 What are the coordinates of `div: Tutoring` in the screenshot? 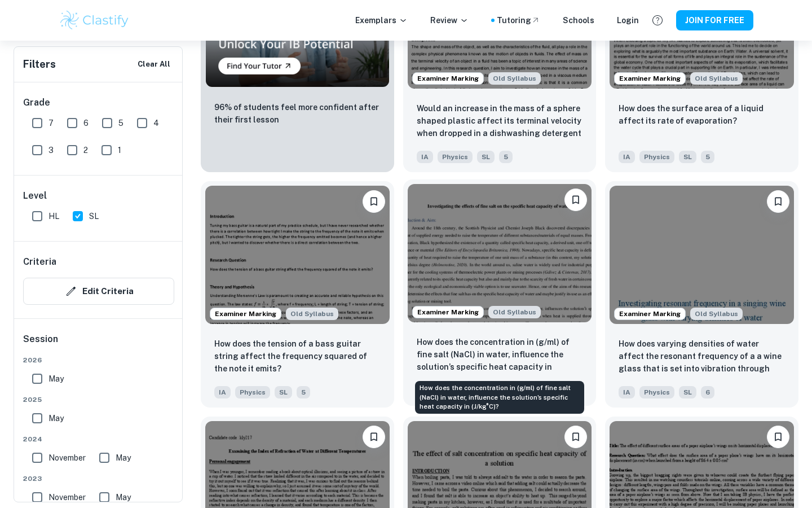 It's located at (519, 20).